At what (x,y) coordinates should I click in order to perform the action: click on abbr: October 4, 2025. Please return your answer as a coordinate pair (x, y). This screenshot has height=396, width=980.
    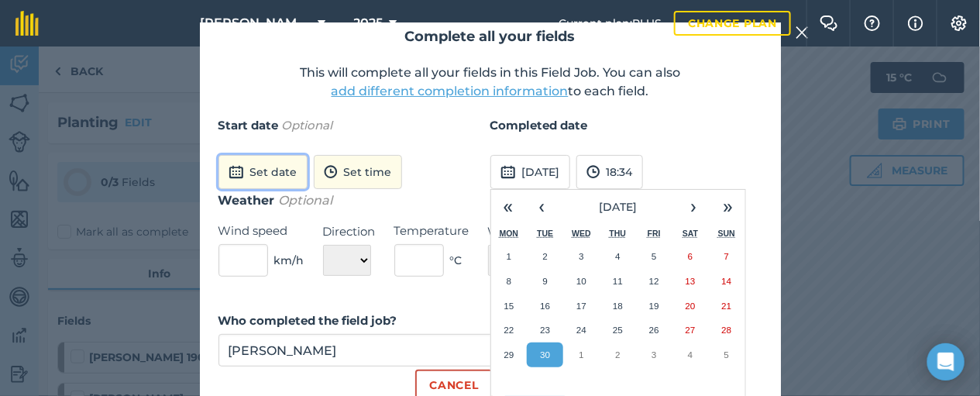
    Looking at the image, I should click on (691, 354).